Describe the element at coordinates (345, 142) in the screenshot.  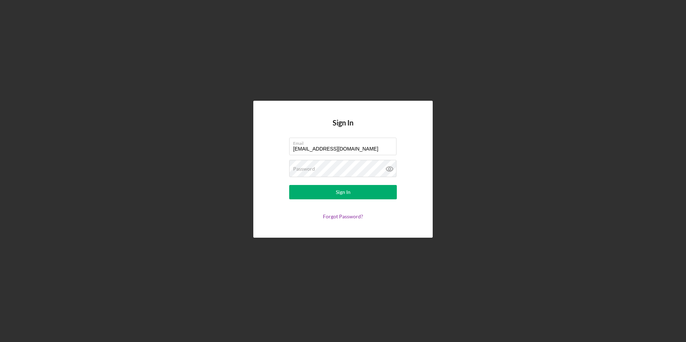
I see `label: Email` at that location.